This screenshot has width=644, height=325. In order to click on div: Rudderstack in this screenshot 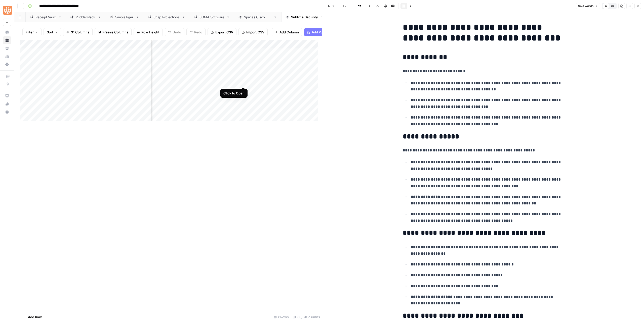, I will do `click(85, 17)`.